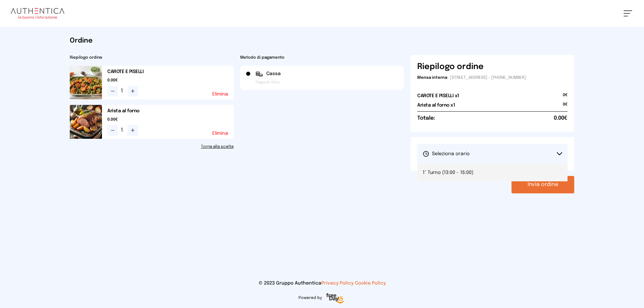 The height and width of the screenshot is (308, 644). I want to click on button: Seleziona orario, so click(493, 154).